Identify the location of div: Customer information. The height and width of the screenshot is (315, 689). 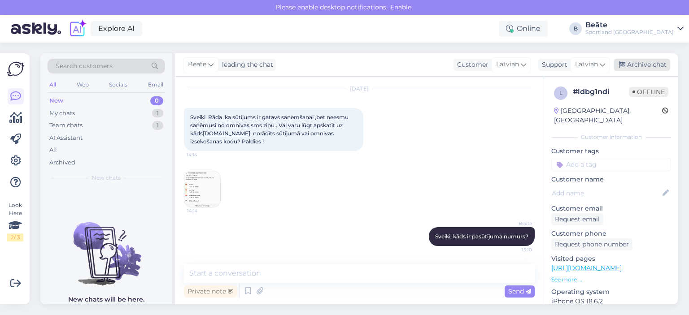
(611, 137).